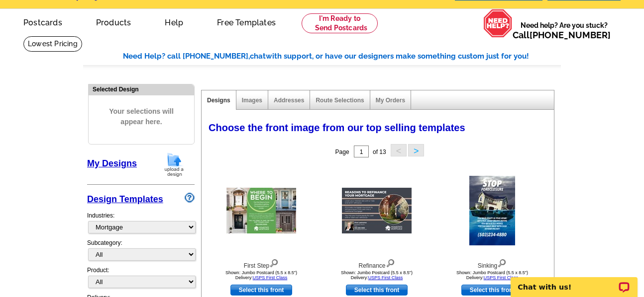 This screenshot has height=297, width=644. Describe the element at coordinates (258, 56) in the screenshot. I see `span: chat` at that location.